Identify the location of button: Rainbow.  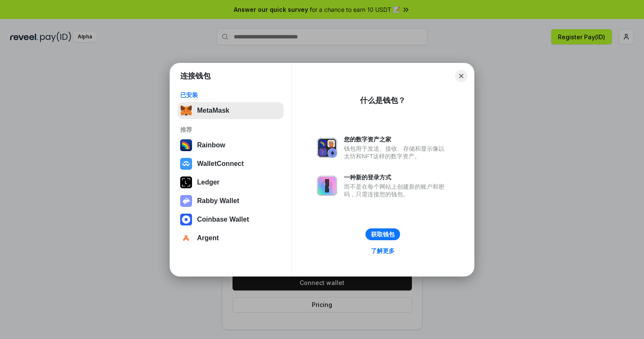
(230, 146).